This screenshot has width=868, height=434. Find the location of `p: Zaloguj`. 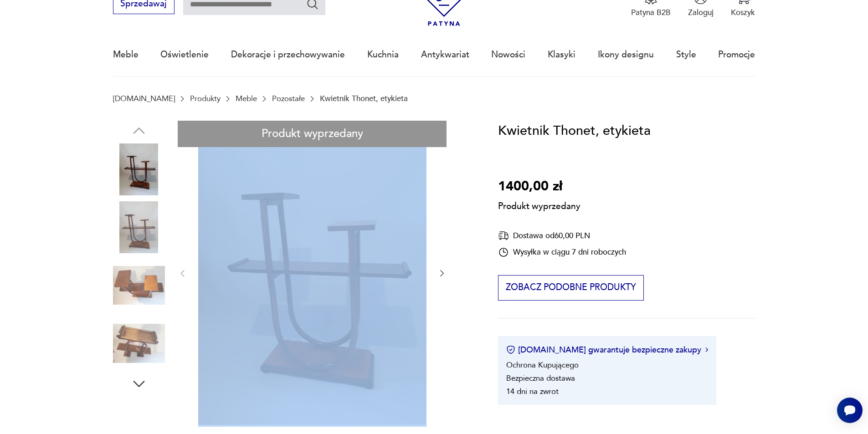

p: Zaloguj is located at coordinates (701, 12).